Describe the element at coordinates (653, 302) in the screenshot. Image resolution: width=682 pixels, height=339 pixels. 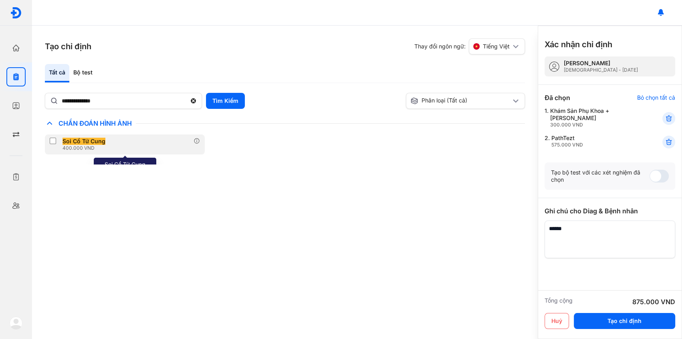
I see `div: 875.000 VND` at that location.